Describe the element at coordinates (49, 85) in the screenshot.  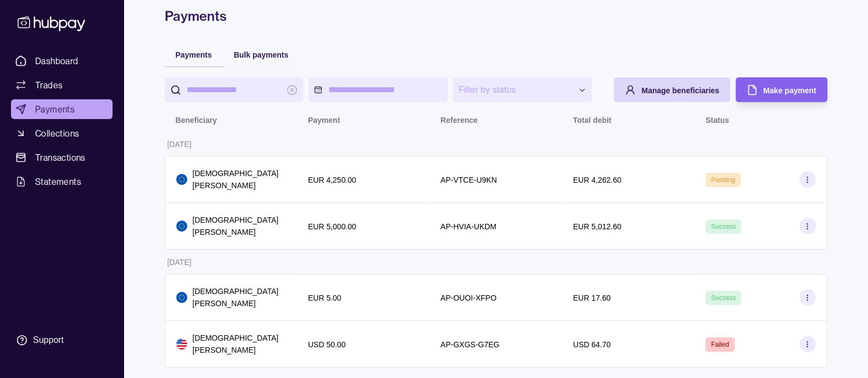
I see `span: Trades` at that location.